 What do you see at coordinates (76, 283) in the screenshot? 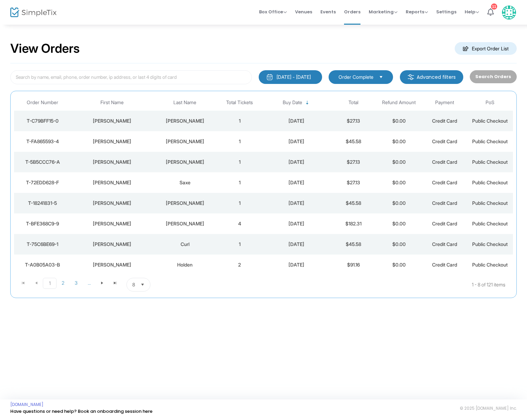
I see `span: Page 3` at bounding box center [76, 283].